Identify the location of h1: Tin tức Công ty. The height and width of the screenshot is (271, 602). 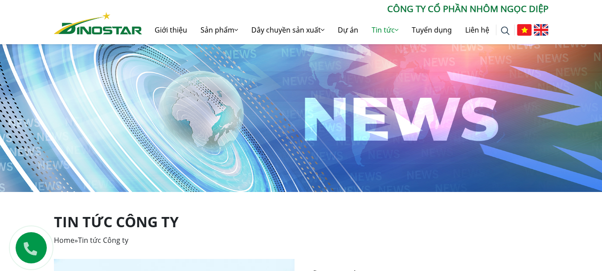
(301, 222).